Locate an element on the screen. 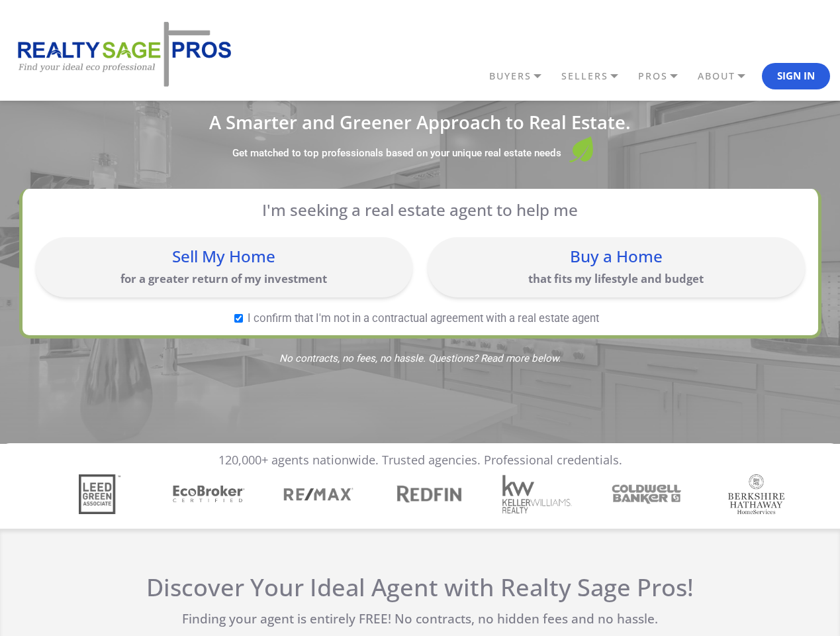  div: 3 / 7 is located at coordinates (323, 494).